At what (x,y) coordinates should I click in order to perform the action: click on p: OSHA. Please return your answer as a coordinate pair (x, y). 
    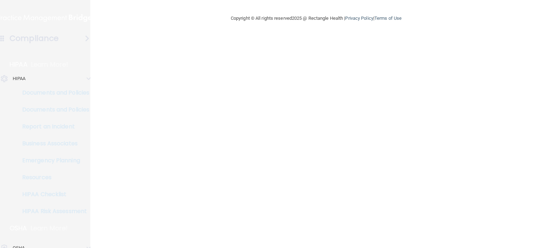
    Looking at the image, I should click on (18, 228).